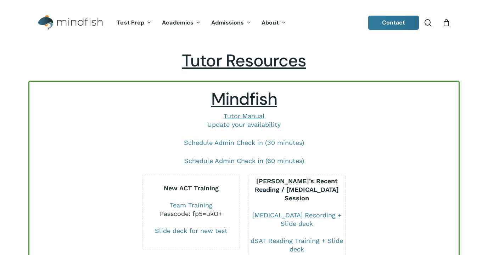 Image resolution: width=488 pixels, height=255 pixels. What do you see at coordinates (297, 244) in the screenshot?
I see `a: dSAT Reading Training + Slide deck` at bounding box center [297, 244].